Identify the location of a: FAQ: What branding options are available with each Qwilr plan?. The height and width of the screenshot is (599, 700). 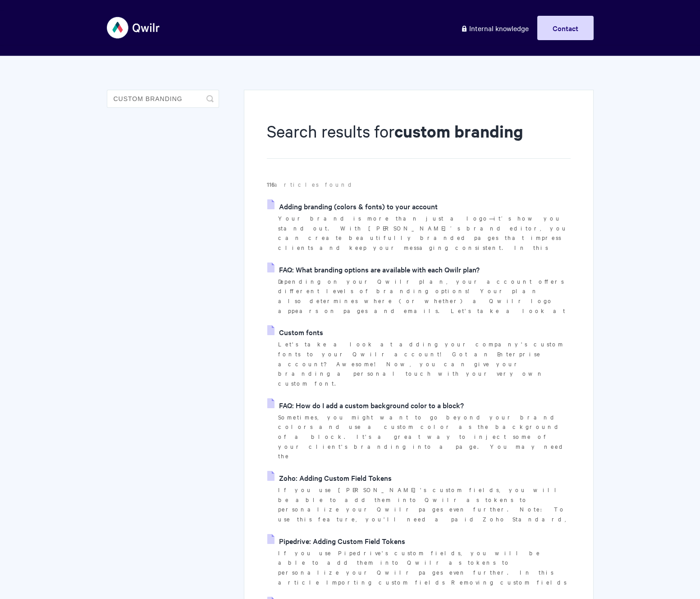
(374, 269).